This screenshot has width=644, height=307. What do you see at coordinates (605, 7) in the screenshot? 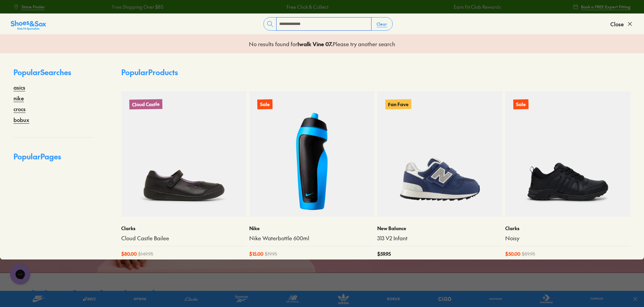
I see `span: Book a FREE Expert Fitting` at bounding box center [605, 7].